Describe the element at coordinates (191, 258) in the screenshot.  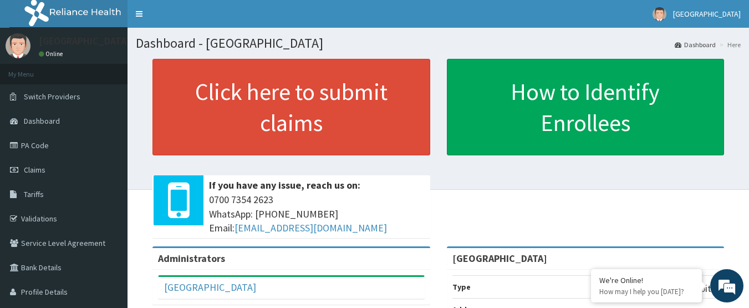
I see `b: Administrators` at that location.